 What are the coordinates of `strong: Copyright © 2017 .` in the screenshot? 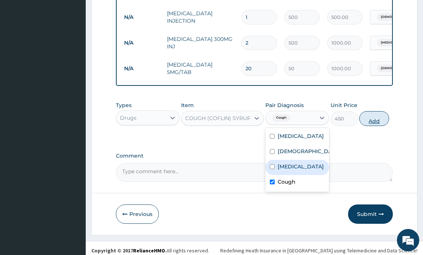 It's located at (129, 251).